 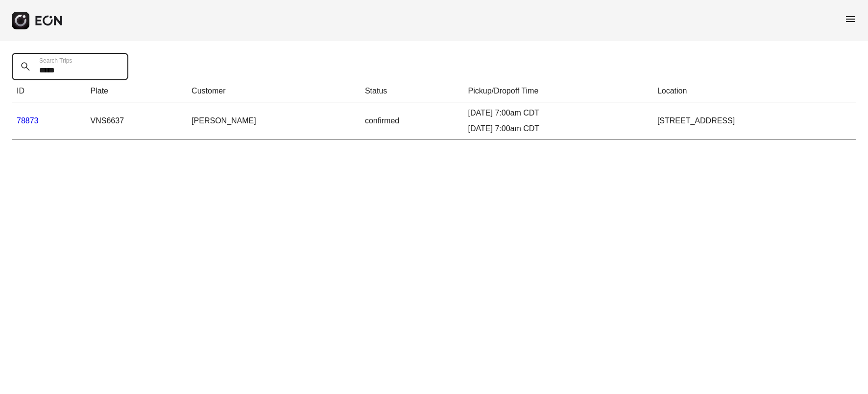 What do you see at coordinates (136, 121) in the screenshot?
I see `td: VNS6637` at bounding box center [136, 121].